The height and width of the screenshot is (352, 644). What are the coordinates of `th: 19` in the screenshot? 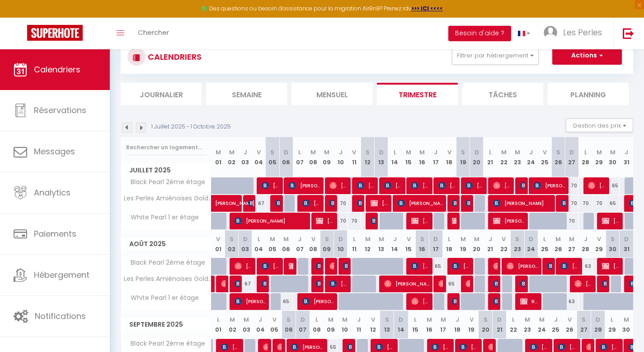 It's located at (471, 325).